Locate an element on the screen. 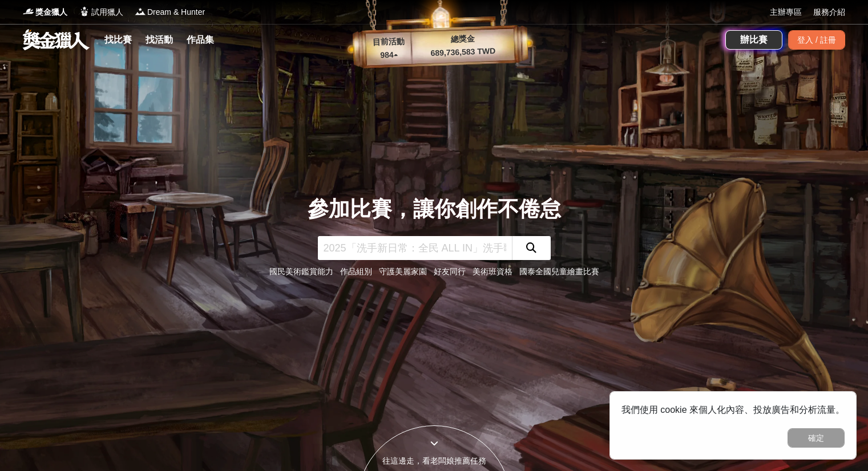  a: 作品組別 is located at coordinates (356, 271).